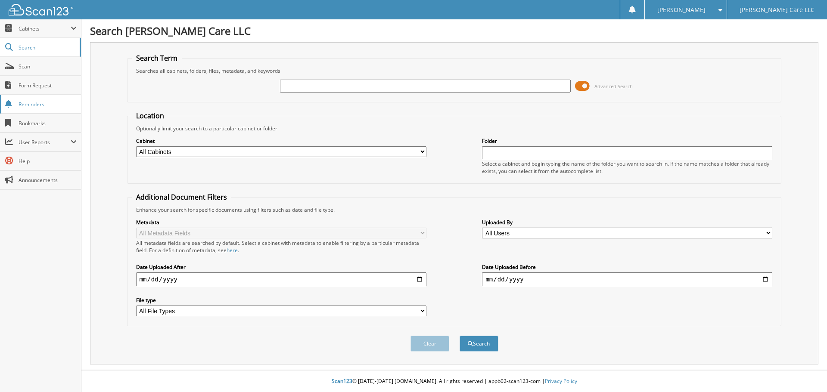 The height and width of the screenshot is (392, 827). Describe the element at coordinates (47, 161) in the screenshot. I see `span: Help` at that location.